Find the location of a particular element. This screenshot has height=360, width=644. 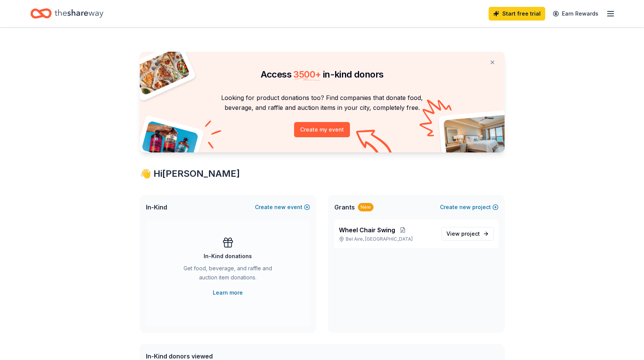

a: Earn Rewards is located at coordinates (575, 13).